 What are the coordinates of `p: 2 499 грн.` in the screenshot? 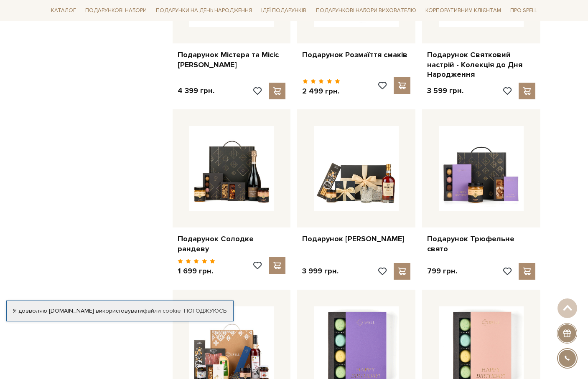 It's located at (321, 91).